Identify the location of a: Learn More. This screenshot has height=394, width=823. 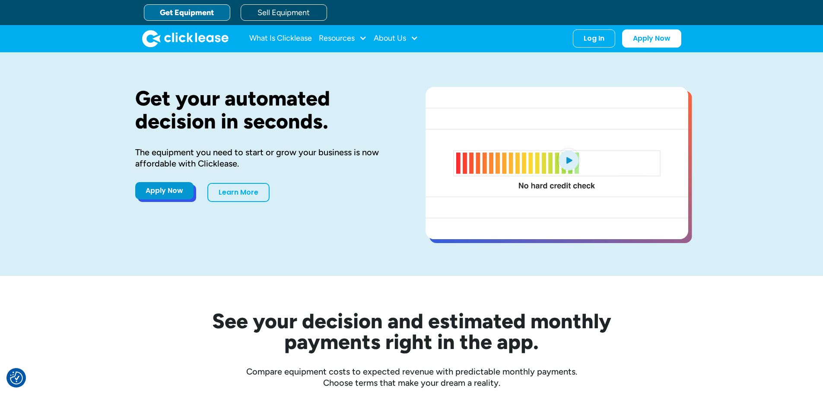
(238, 192).